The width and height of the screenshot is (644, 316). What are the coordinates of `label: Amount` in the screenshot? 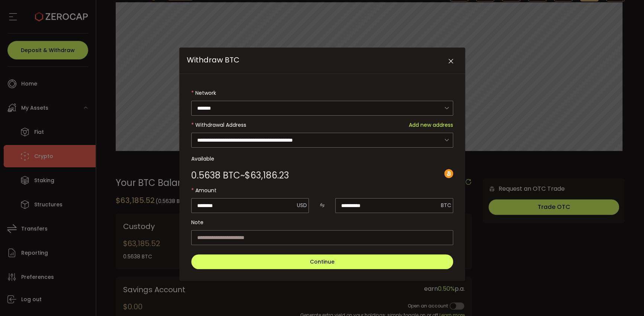 It's located at (322, 190).